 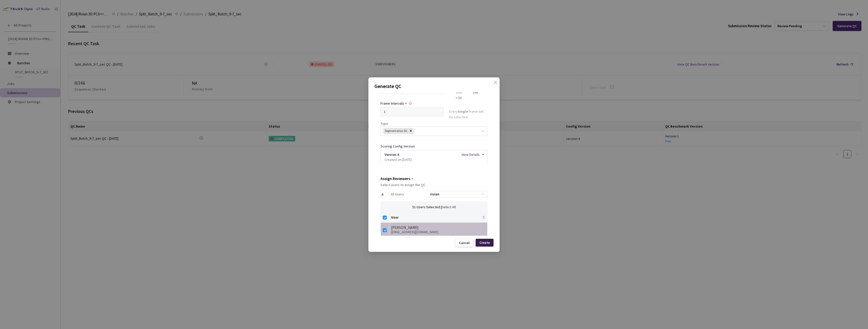 What do you see at coordinates (438, 218) in the screenshot?
I see `th: User` at bounding box center [438, 218].